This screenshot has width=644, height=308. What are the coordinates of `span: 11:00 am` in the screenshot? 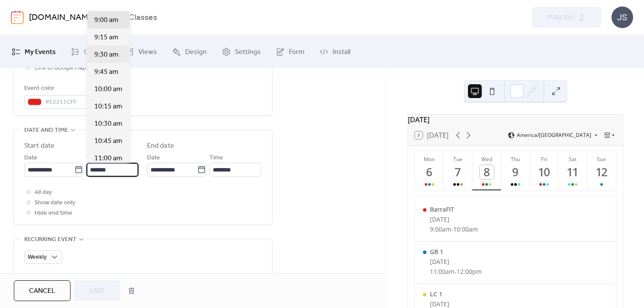 It's located at (108, 158).